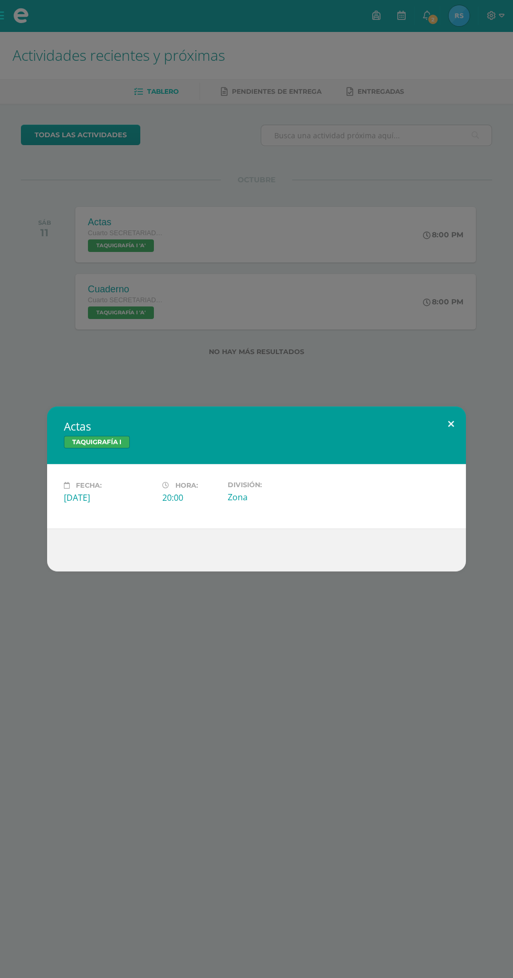 The width and height of the screenshot is (513, 978). Describe the element at coordinates (451, 424) in the screenshot. I see `button: Close (Esc)` at that location.